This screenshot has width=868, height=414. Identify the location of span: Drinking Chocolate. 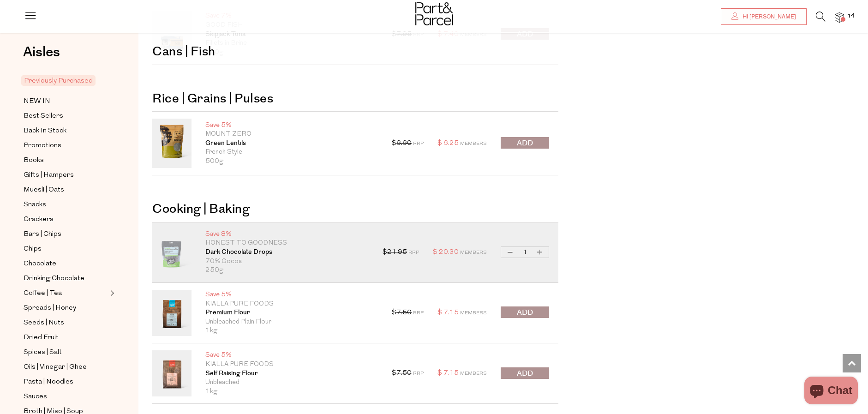
(54, 279).